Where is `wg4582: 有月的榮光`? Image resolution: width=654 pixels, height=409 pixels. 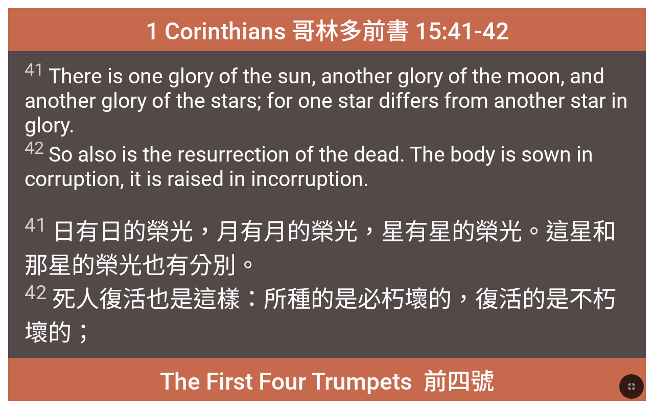 wg4582: 有月的榮光 is located at coordinates (320, 282).